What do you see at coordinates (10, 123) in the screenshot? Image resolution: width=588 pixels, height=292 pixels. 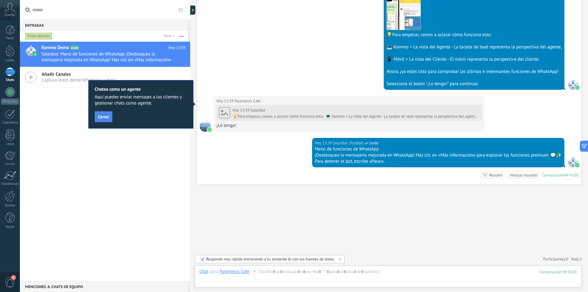 I see `div: Calendario` at bounding box center [10, 123].